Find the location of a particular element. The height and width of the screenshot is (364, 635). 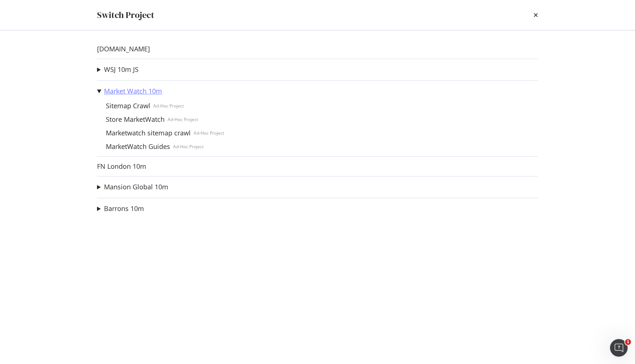

summary: WSJ 10m JS is located at coordinates (118, 70).